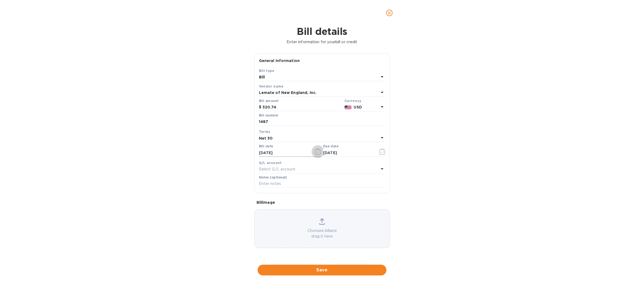 The width and height of the screenshot is (644, 284). What do you see at coordinates (273, 178) in the screenshot?
I see `label: Notes (optional)` at bounding box center [273, 178].